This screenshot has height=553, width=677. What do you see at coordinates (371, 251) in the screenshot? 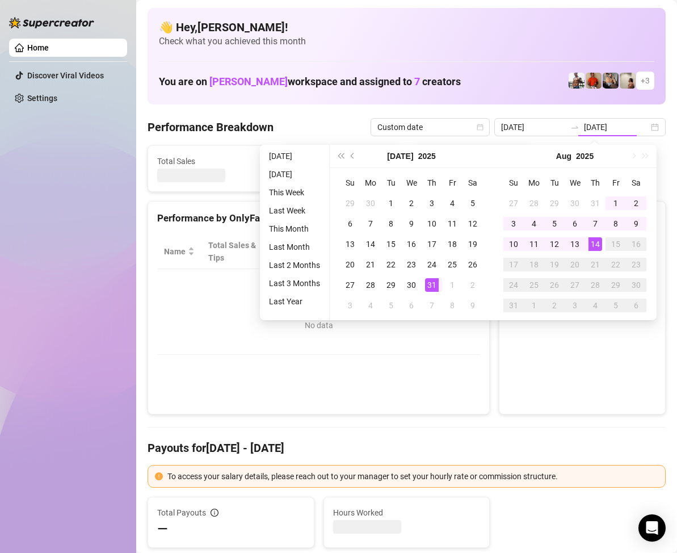
I see `span: Sales / Hour` at bounding box center [371, 251].